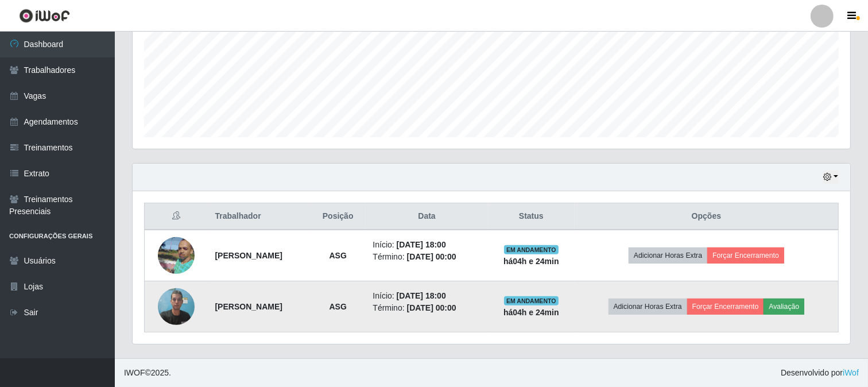  Describe the element at coordinates (427, 217) in the screenshot. I see `th: Data` at that location.